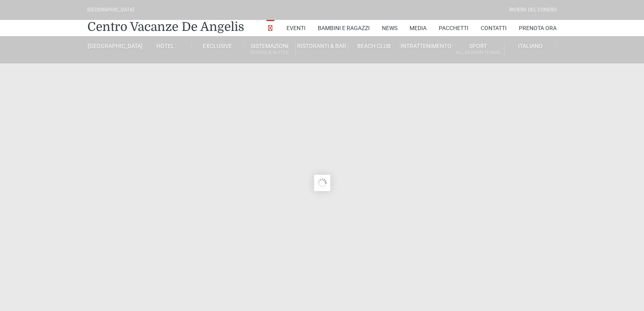  What do you see at coordinates (269, 53) in the screenshot?
I see `small: Rooms & Suites` at bounding box center [269, 53].